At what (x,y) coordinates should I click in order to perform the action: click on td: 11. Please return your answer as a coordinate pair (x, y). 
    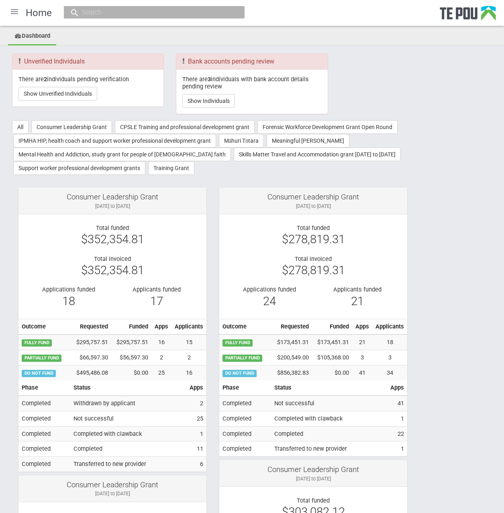
    Looking at the image, I should click on (196, 449).